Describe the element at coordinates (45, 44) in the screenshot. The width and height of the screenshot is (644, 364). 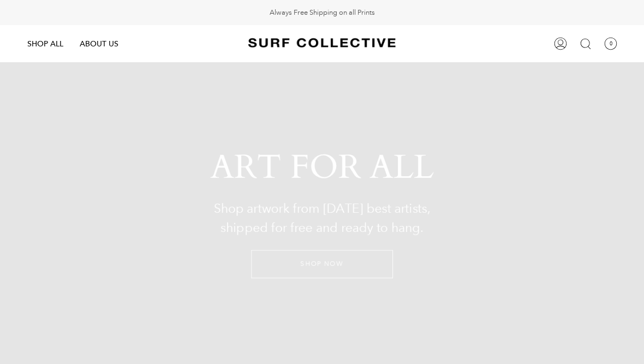
I see `span: SHOP ALL` at that location.